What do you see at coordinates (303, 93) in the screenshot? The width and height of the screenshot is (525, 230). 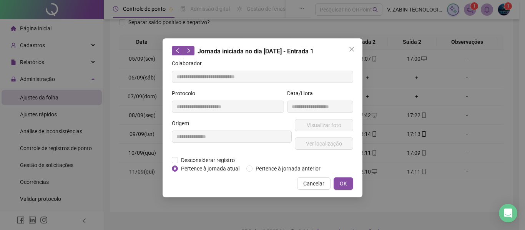 I see `label: Data/Hora` at bounding box center [303, 93].